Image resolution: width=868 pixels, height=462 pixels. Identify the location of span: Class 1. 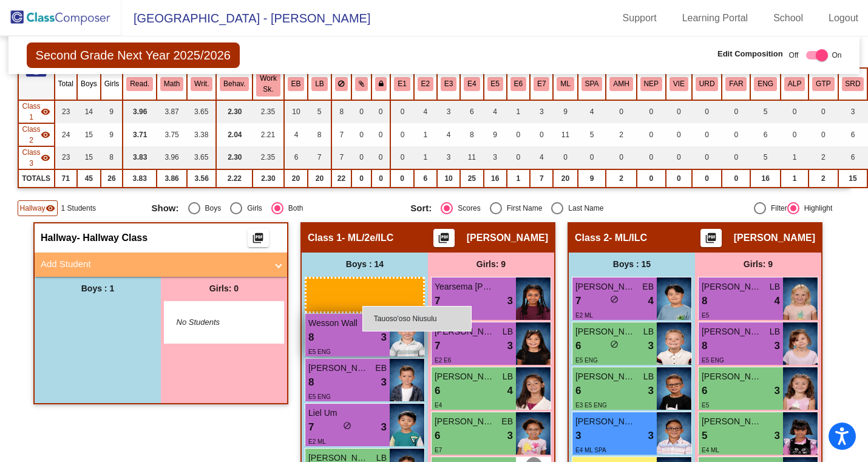
(325, 238).